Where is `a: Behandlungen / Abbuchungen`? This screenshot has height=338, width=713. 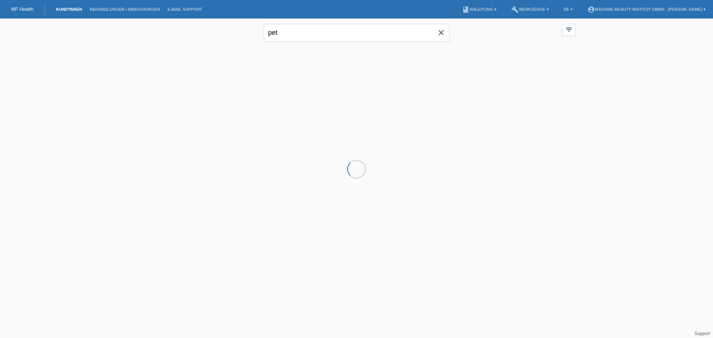
a: Behandlungen / Abbuchungen is located at coordinates (125, 9).